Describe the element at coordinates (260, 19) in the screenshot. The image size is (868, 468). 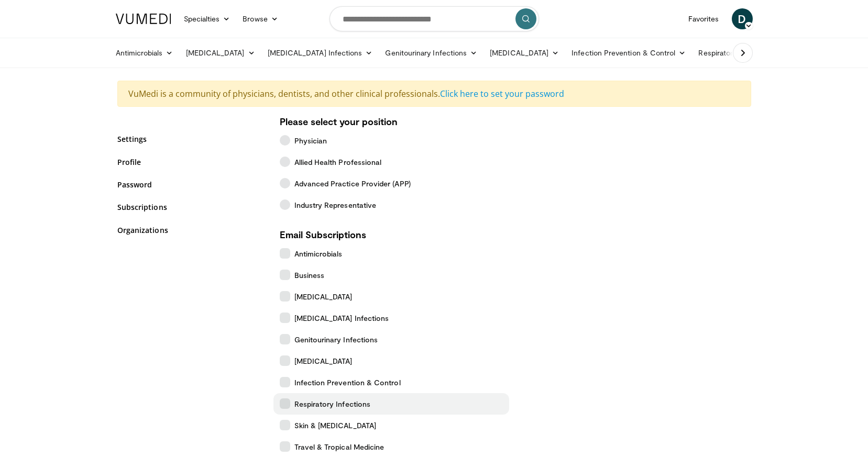
I see `a: Browse` at that location.